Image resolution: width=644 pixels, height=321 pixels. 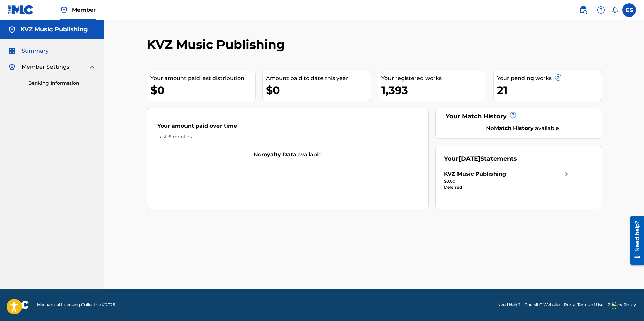 What do you see at coordinates (217, 44) in the screenshot?
I see `h2: KVZ Music Publishing` at bounding box center [217, 44].